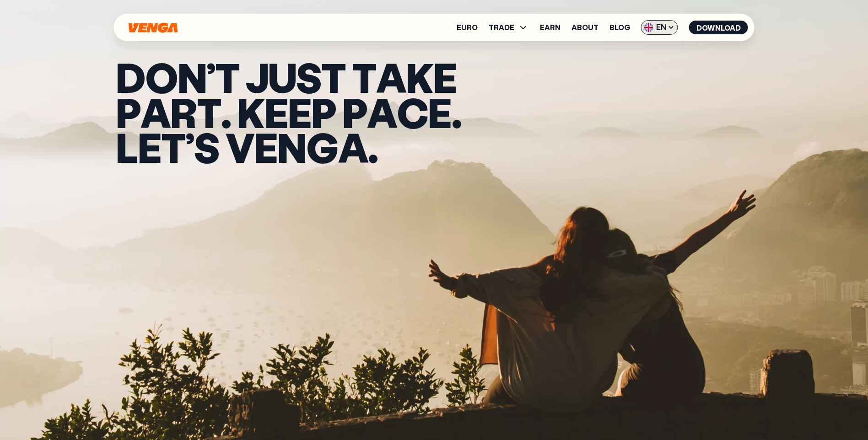  What do you see at coordinates (161, 77) in the screenshot?
I see `span: O` at bounding box center [161, 77].